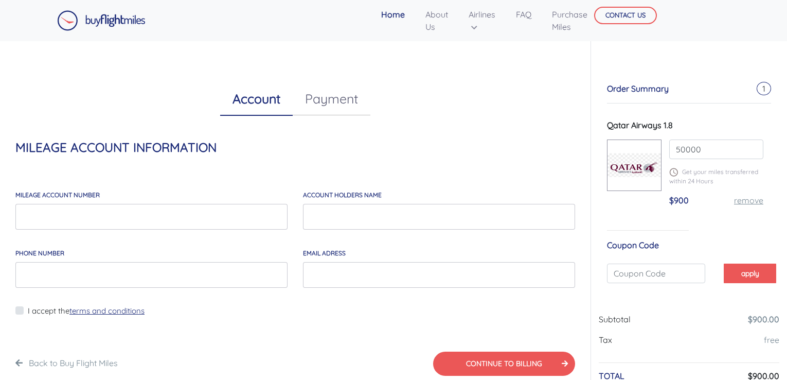 The height and width of the screenshot is (380, 787). What do you see at coordinates (626, 15) in the screenshot?
I see `button: CONTACT US` at bounding box center [626, 15].